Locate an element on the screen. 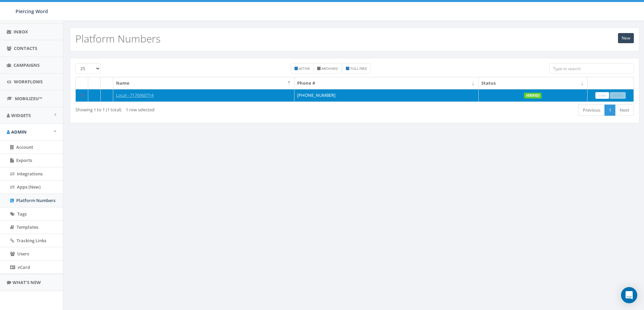 This screenshot has height=310, width=644. th: Status: activate to sort column ascending is located at coordinates (533, 83).